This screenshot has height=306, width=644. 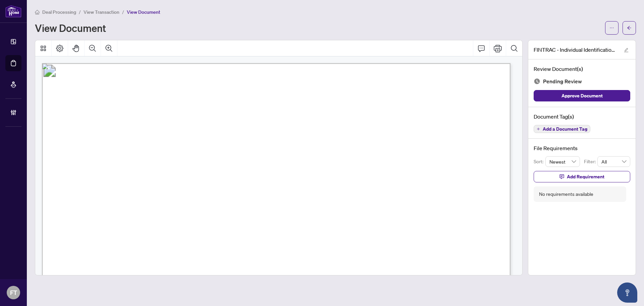 What do you see at coordinates (38, 12) in the screenshot?
I see `span: home` at bounding box center [38, 12].